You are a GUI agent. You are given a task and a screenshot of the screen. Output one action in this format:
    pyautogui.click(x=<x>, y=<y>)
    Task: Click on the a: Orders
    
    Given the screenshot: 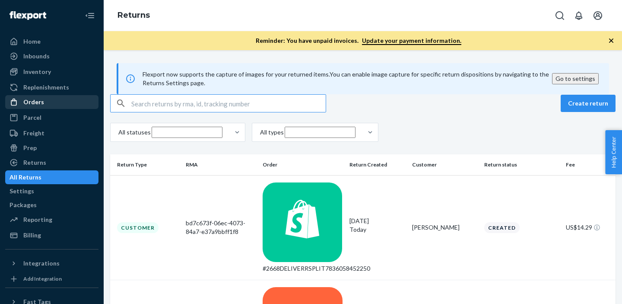 What is the action you would take?
    pyautogui.click(x=52, y=102)
    